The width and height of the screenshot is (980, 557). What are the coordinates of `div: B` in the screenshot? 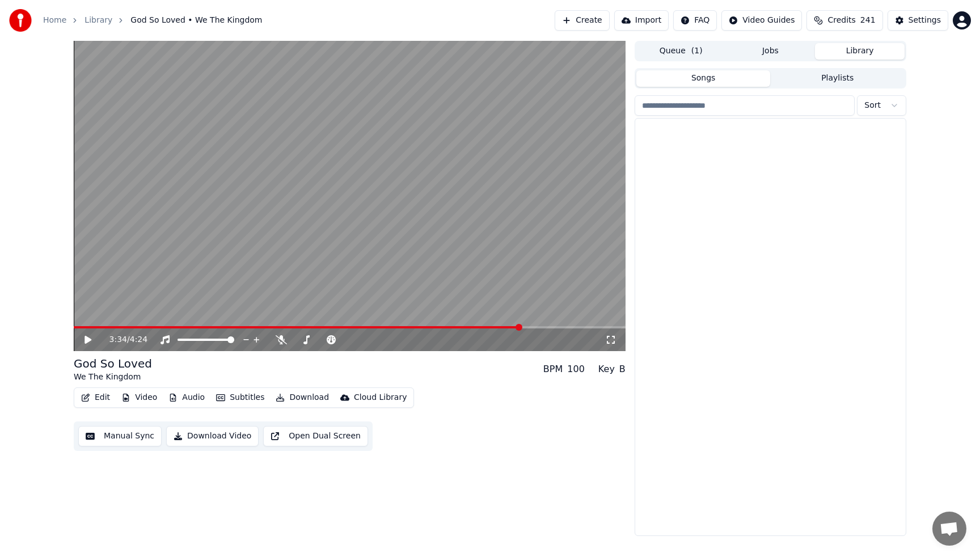 It's located at (622, 369).